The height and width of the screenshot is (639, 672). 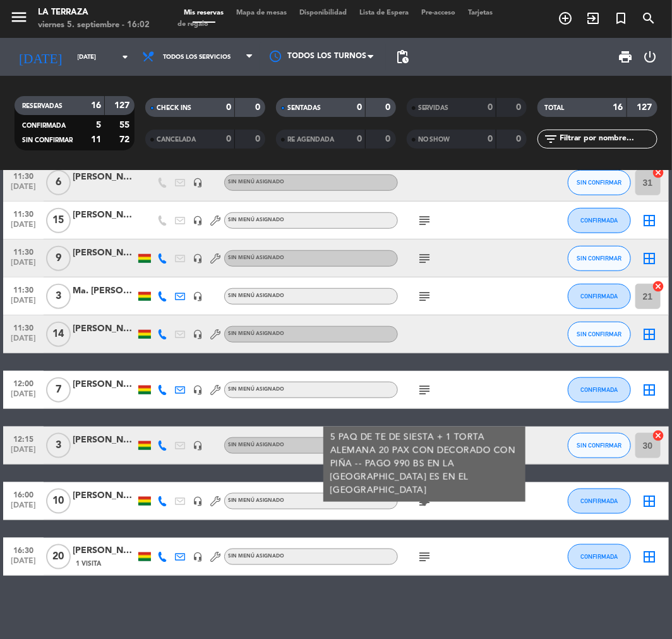 What do you see at coordinates (384, 13) in the screenshot?
I see `span: Lista de Espera` at bounding box center [384, 13].